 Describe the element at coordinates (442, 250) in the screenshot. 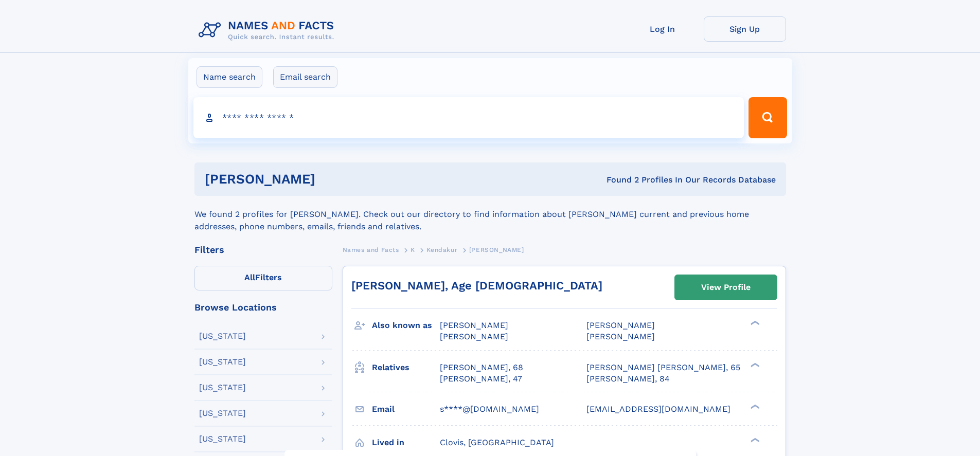

I see `a: Kendakur` at that location.